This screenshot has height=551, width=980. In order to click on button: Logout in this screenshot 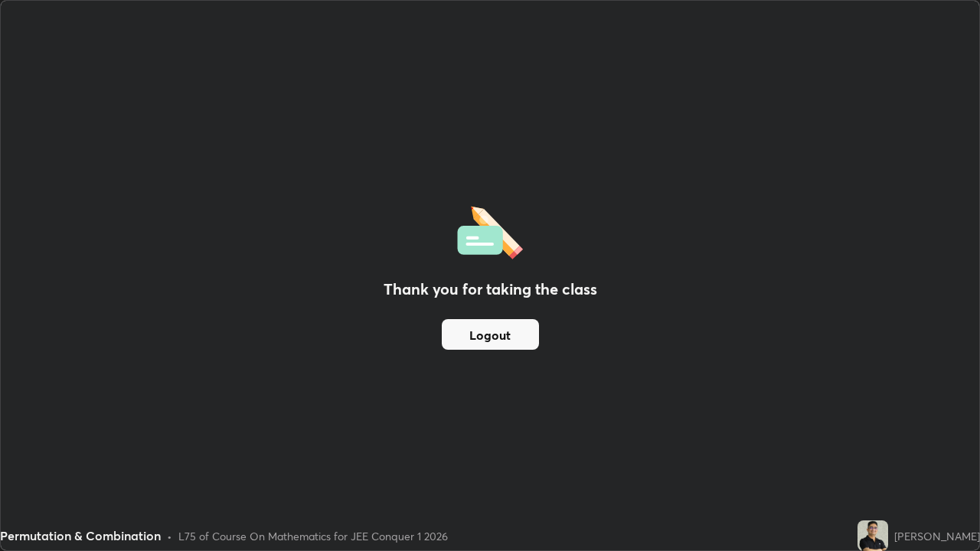, I will do `click(490, 335)`.